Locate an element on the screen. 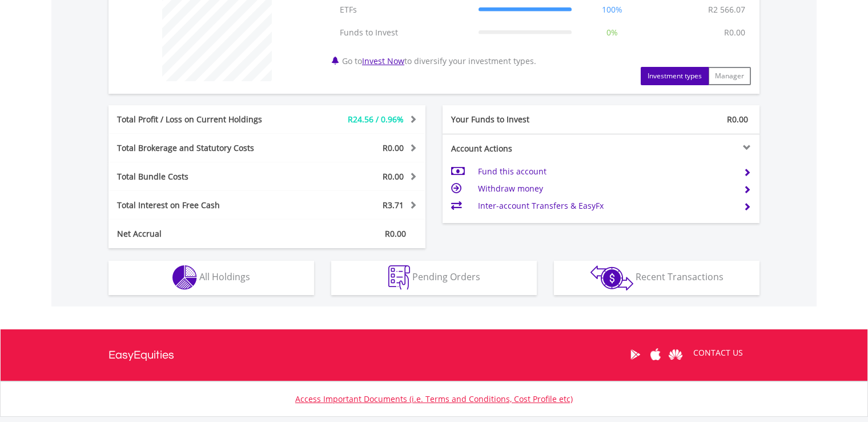 The height and width of the screenshot is (422, 868). td: Withdraw money is located at coordinates (606, 188).